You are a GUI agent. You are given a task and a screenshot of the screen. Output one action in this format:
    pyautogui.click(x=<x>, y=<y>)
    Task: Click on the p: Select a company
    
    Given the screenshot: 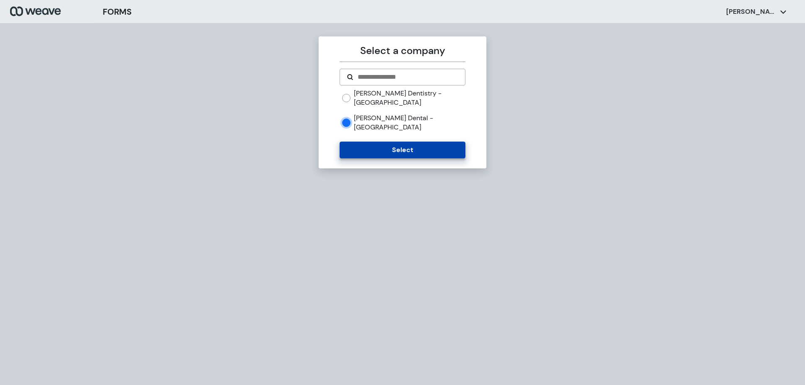 What is the action you would take?
    pyautogui.click(x=402, y=51)
    